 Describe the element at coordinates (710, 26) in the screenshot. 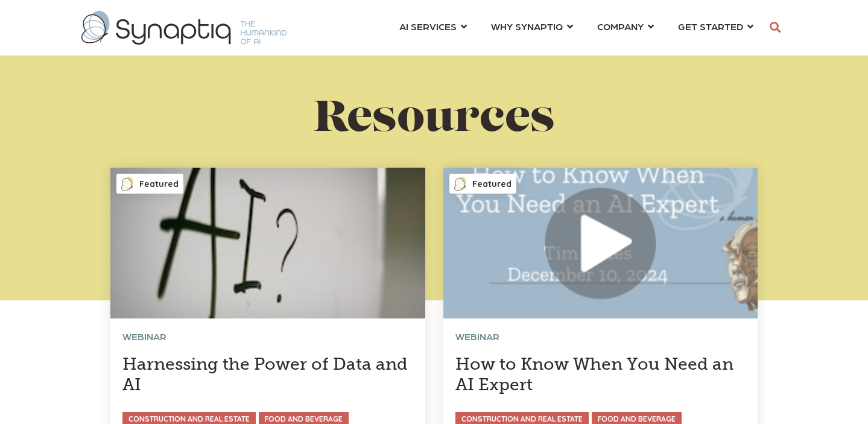

I see `span: GET STARTED` at that location.